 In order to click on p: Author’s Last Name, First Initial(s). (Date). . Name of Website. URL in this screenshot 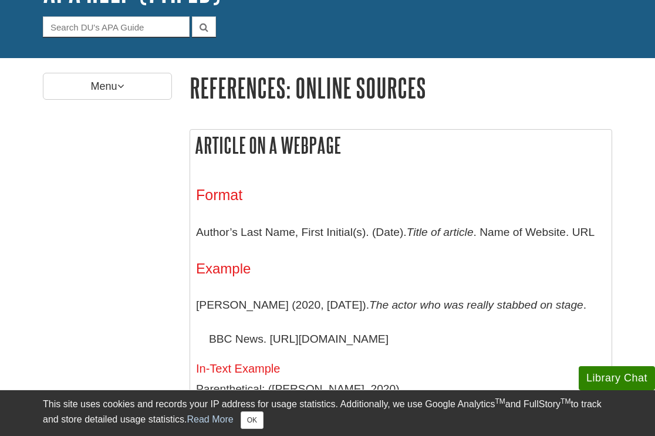, I will do `click(401, 233)`.